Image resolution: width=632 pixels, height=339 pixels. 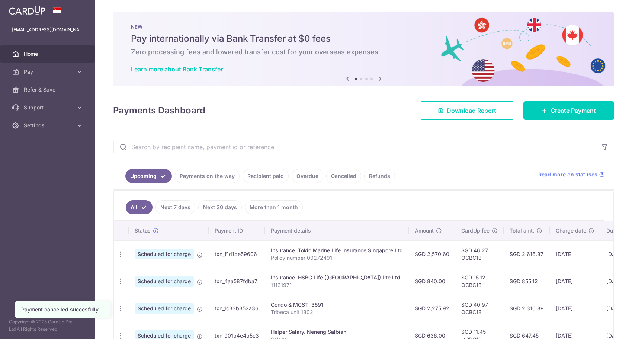 I want to click on p: Tribeca unit 1802, so click(x=337, y=312).